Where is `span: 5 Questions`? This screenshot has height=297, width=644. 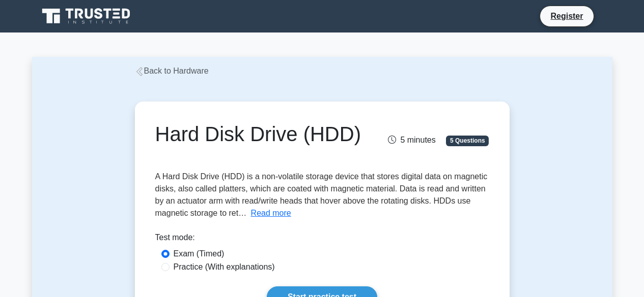 span: 5 Questions is located at coordinates (467, 141).